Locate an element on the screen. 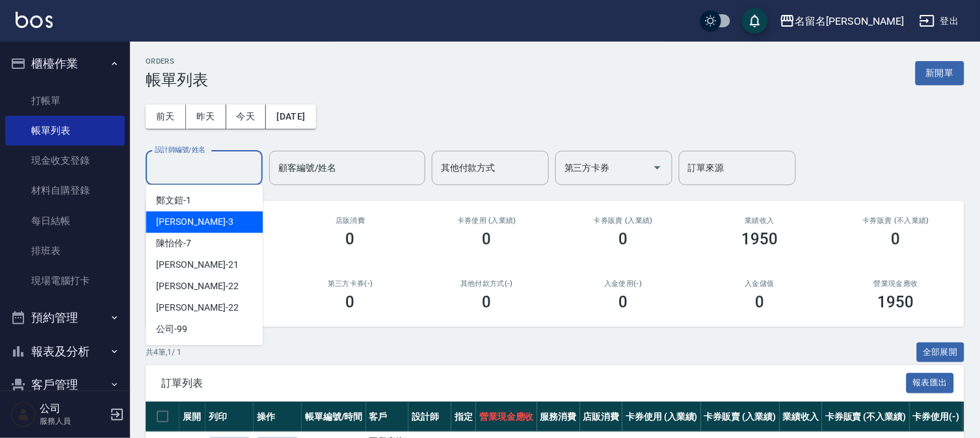  button: 全部展開 is located at coordinates (941, 352).